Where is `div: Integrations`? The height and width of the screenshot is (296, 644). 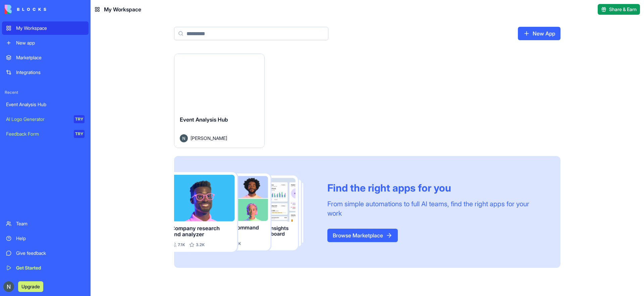 div: Integrations is located at coordinates (50, 72).